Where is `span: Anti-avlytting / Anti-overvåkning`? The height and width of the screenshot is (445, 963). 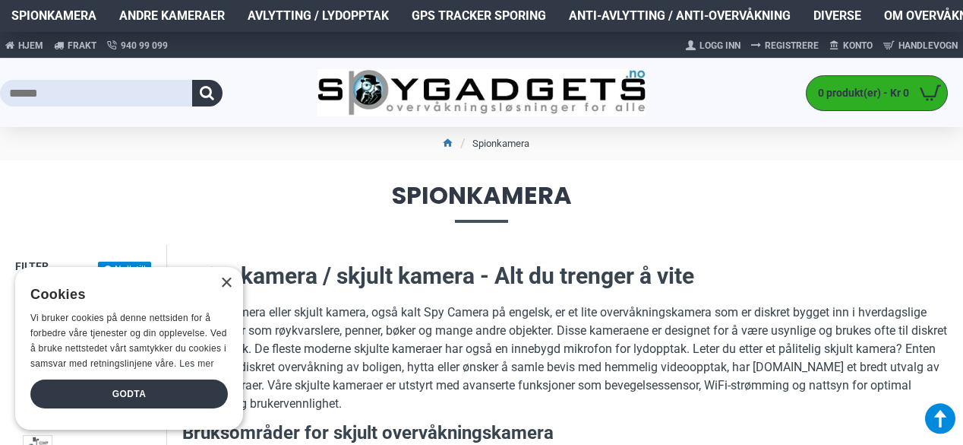
span: Anti-avlytting / Anti-overvåkning is located at coordinates (680, 16).